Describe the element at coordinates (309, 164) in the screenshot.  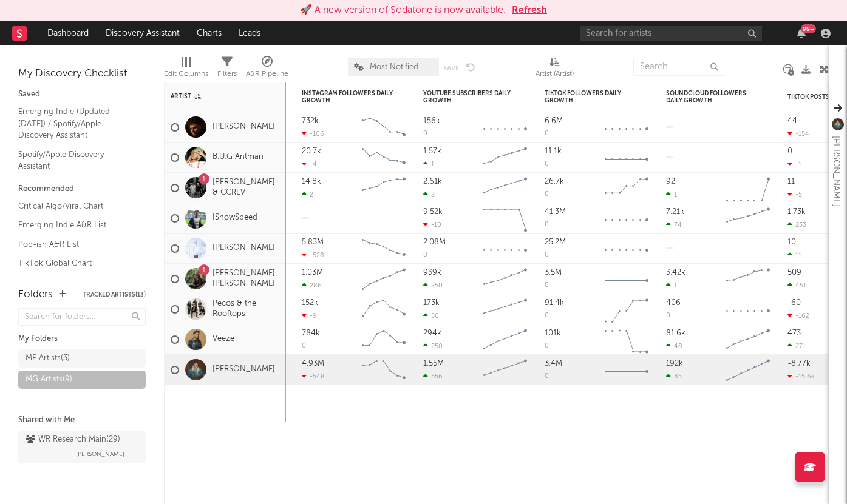
I see `div: -4` at that location.